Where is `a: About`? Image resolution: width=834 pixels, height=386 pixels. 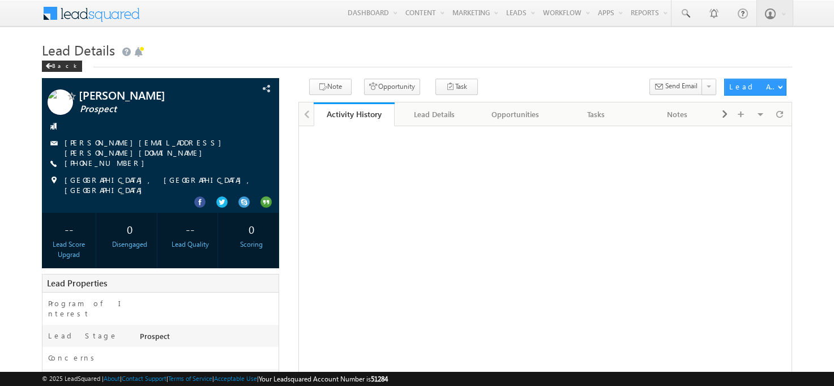 a: About is located at coordinates (112, 378).